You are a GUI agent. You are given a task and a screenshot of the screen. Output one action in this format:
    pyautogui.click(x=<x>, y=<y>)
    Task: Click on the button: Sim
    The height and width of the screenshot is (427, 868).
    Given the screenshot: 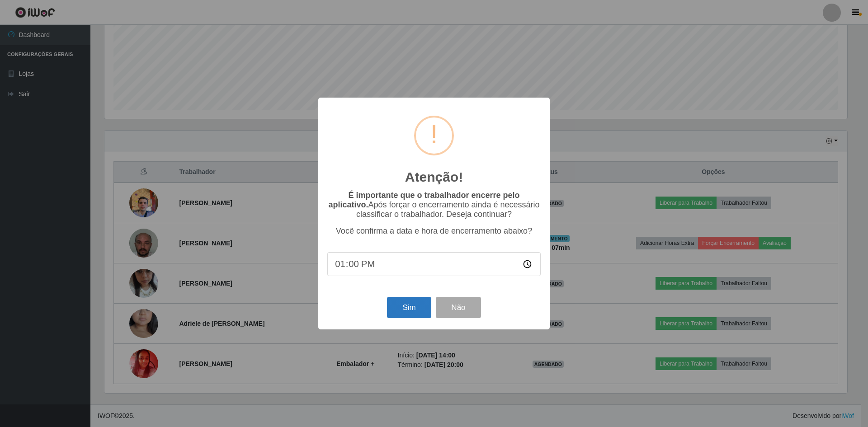 What is the action you would take?
    pyautogui.click(x=409, y=307)
    